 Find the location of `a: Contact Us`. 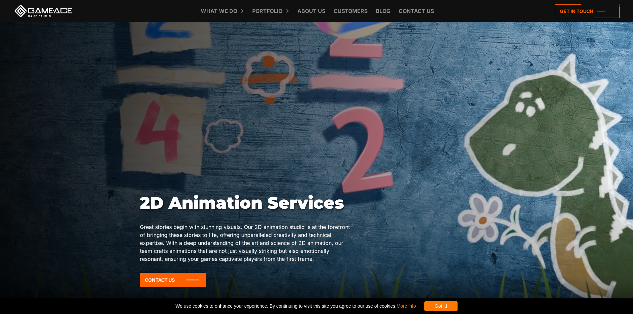

a: Contact Us is located at coordinates (173, 280).